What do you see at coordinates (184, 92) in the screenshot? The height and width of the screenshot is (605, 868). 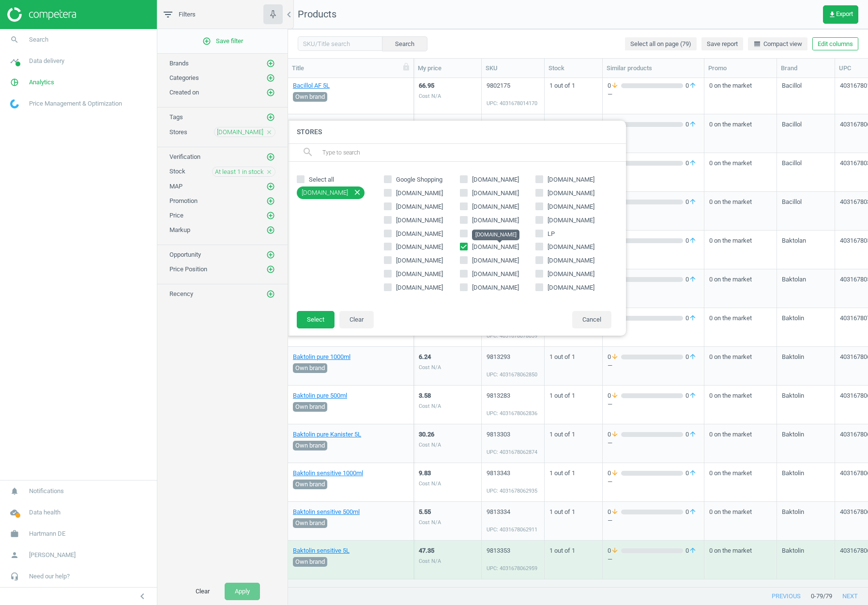 I see `span: Created on` at bounding box center [184, 92].